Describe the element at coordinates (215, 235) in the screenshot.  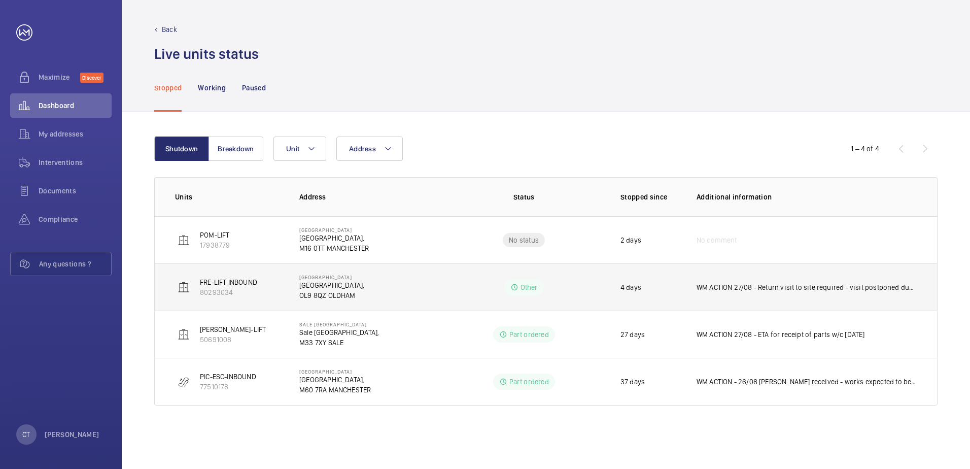
I see `p: POM-LIFT` at that location.